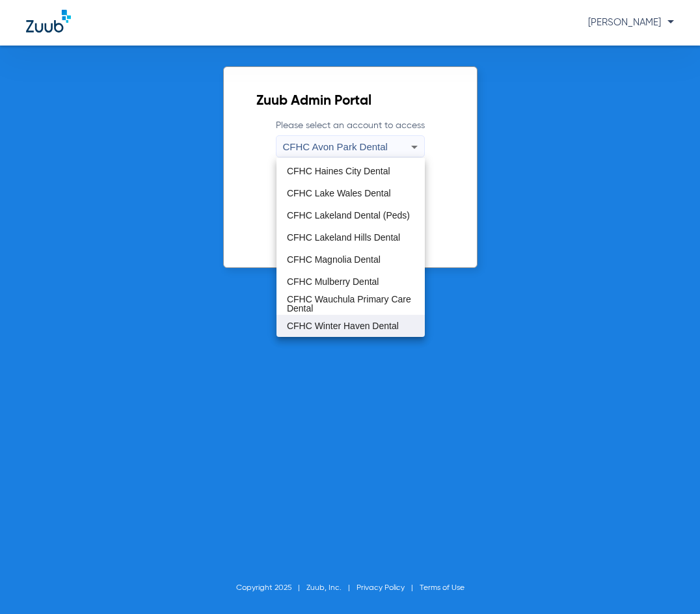 The width and height of the screenshot is (700, 614). What do you see at coordinates (334, 260) in the screenshot?
I see `span: CFHC Magnolia Dental` at bounding box center [334, 260].